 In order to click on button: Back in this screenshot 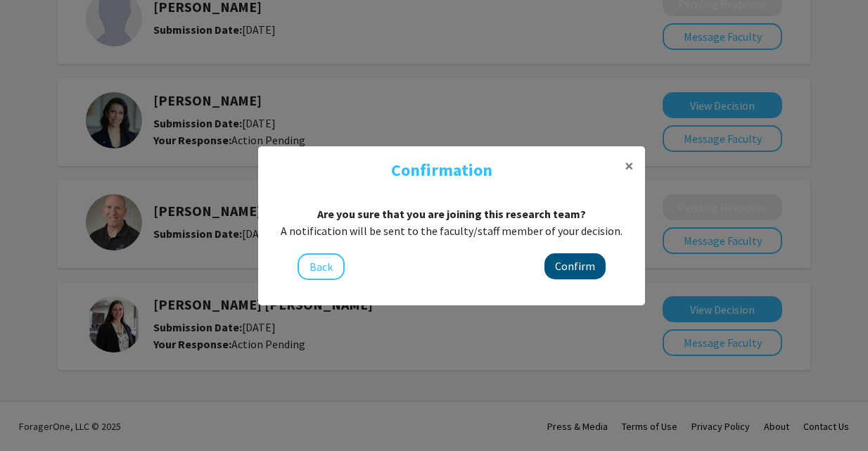, I will do `click(321, 267)`.